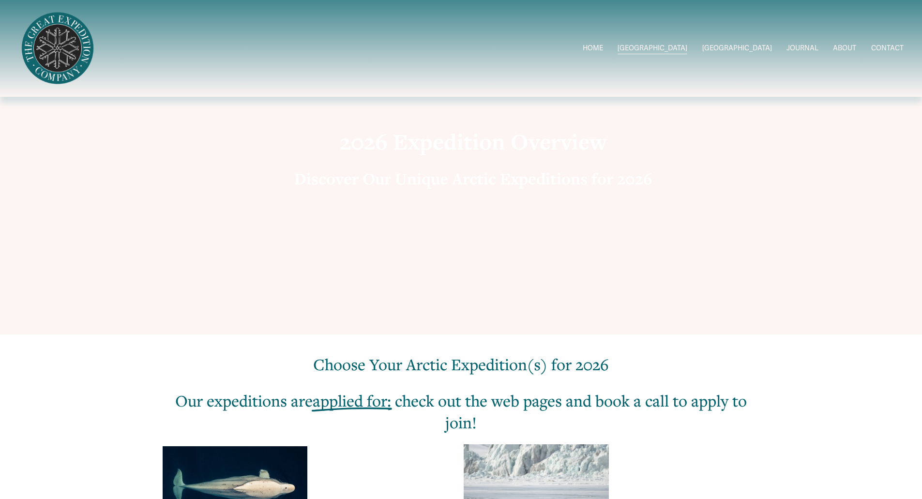 This screenshot has width=922, height=499. Describe the element at coordinates (350, 400) in the screenshot. I see `span: applied for` at that location.